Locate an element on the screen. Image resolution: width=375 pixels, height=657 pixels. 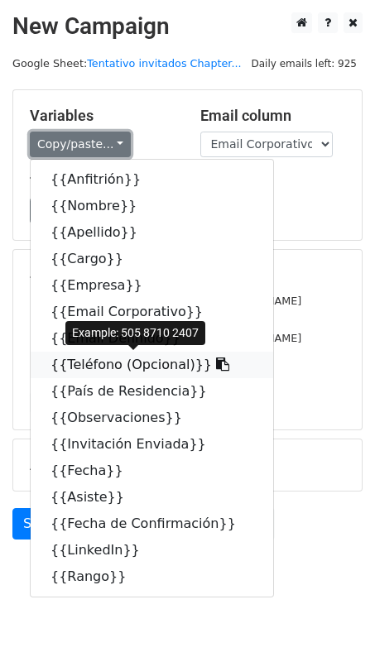
a: {{Email Corporativo}} is located at coordinates (151, 312).